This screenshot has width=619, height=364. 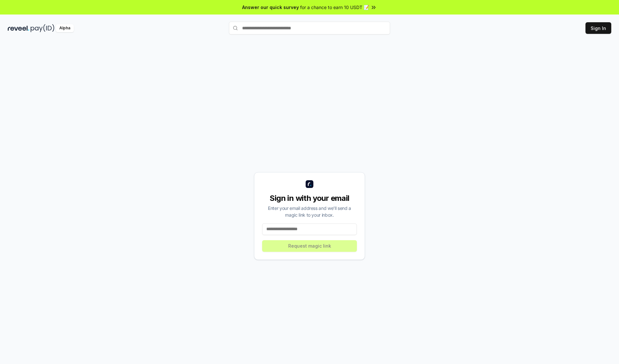 What do you see at coordinates (270, 7) in the screenshot?
I see `span: Answer our quick survey` at bounding box center [270, 7].